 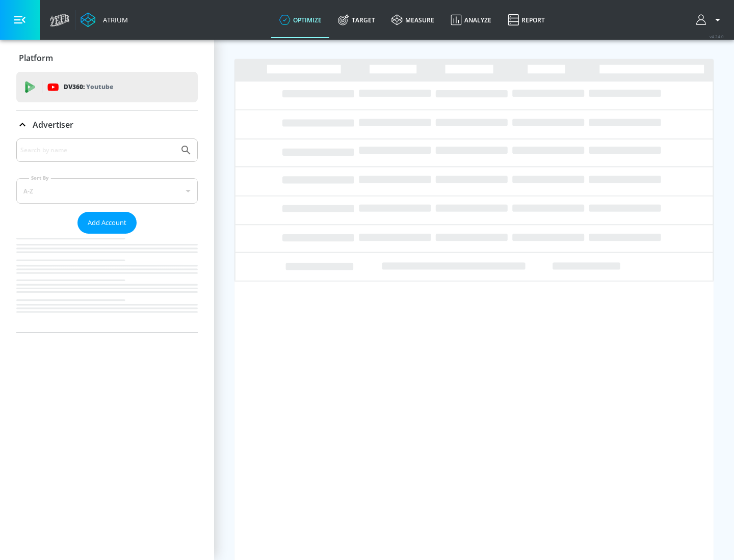 What do you see at coordinates (104, 20) in the screenshot?
I see `a: Atrium` at bounding box center [104, 20].